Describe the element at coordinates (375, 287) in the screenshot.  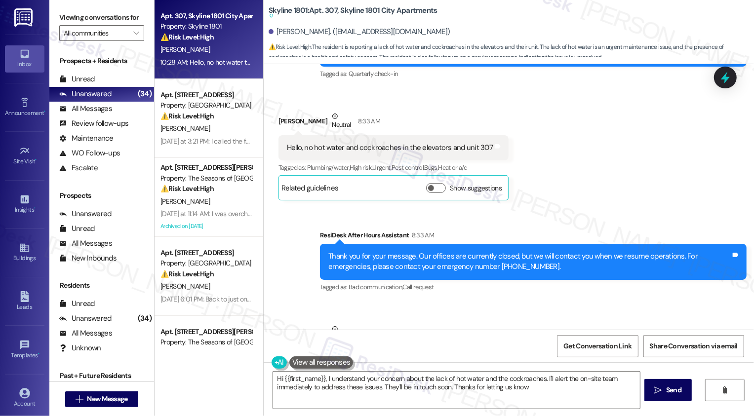
I see `span: Bad communication ,` at that location.